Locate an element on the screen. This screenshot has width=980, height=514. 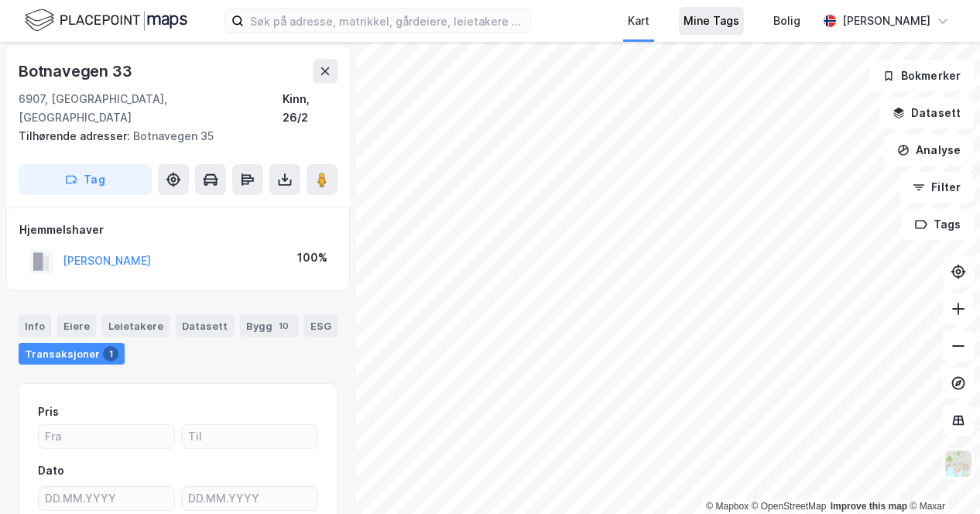
div: Transaksjoner is located at coordinates (71, 354).